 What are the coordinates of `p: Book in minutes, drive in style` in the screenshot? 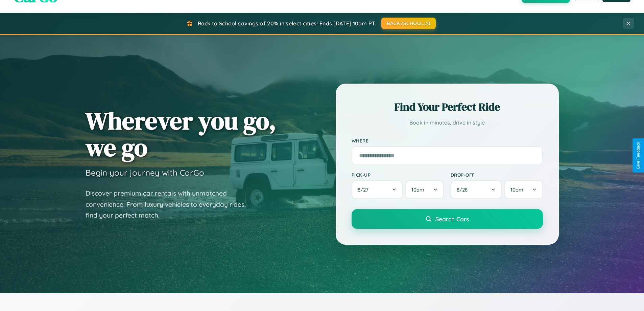 It's located at (447, 122).